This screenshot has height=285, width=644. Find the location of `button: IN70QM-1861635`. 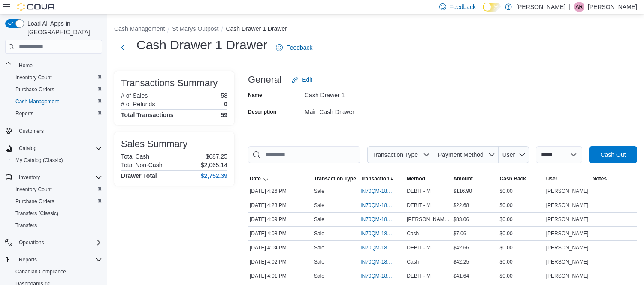

button: IN70QM-1861635 is located at coordinates (382, 262).